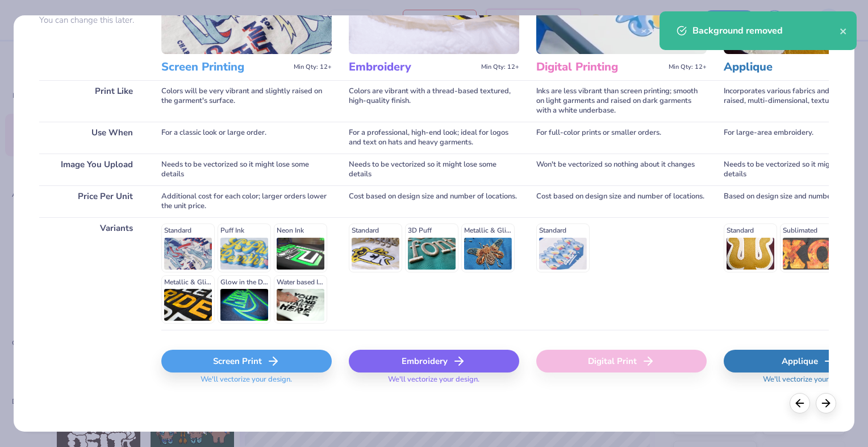 Image resolution: width=868 pixels, height=447 pixels. I want to click on div: Screen Print, so click(246, 361).